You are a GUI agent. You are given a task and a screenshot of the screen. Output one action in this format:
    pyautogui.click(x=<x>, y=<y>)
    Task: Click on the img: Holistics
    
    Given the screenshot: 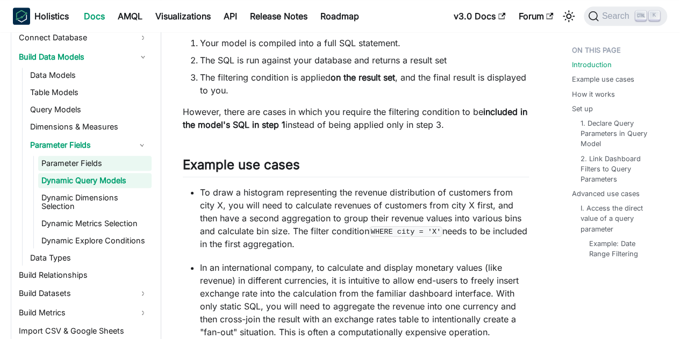 What is the action you would take?
    pyautogui.click(x=22, y=16)
    